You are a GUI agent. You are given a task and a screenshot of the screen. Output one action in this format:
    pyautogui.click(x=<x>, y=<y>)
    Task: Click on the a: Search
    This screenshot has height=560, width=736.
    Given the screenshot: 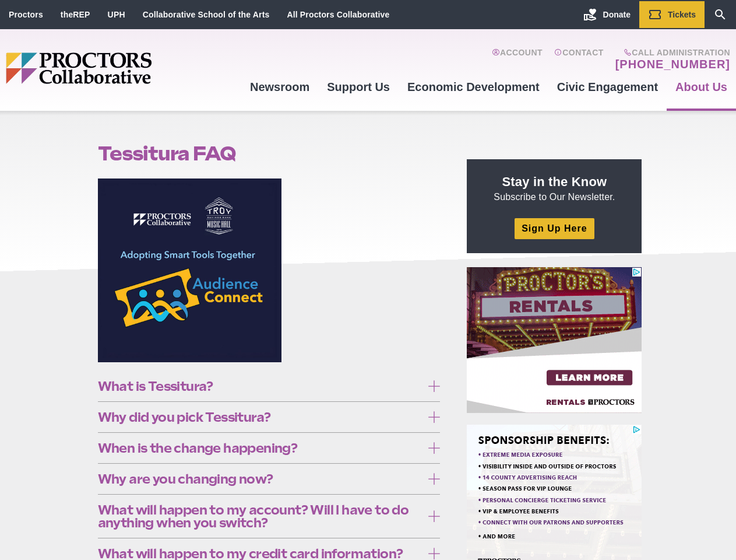 What is the action you would take?
    pyautogui.click(x=720, y=15)
    